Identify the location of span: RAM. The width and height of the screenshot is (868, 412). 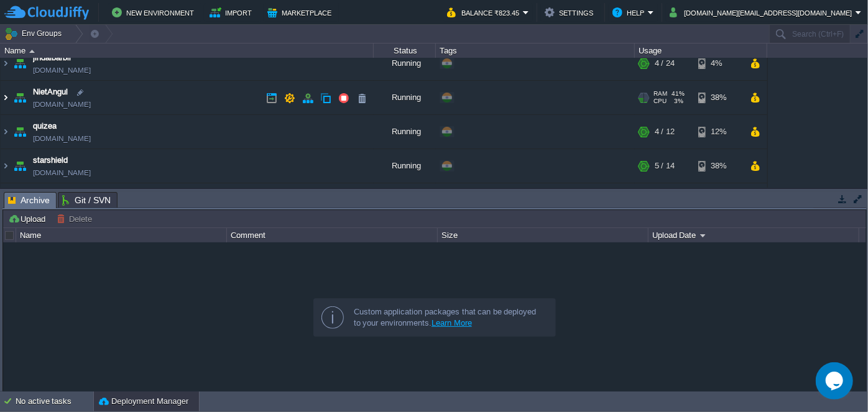
(660, 95).